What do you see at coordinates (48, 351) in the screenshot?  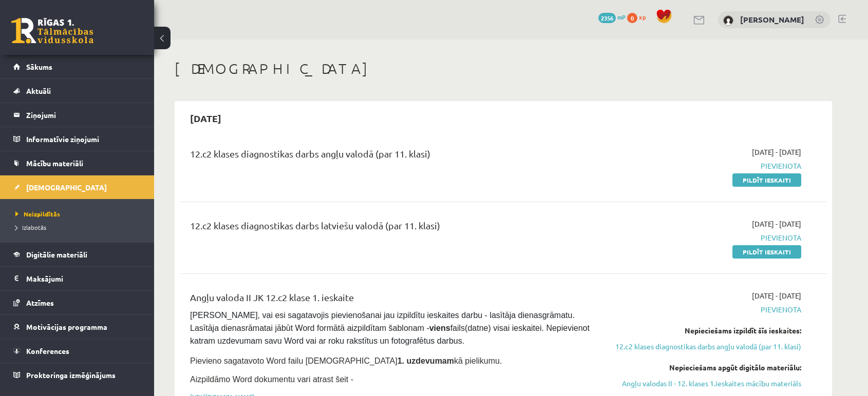 I see `span: Konferences` at bounding box center [48, 351].